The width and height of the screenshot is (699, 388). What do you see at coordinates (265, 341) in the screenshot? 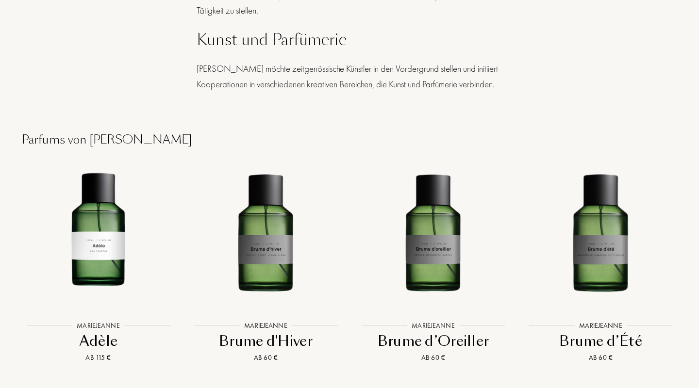
I see `div: Brume d'Hiver` at bounding box center [265, 341].